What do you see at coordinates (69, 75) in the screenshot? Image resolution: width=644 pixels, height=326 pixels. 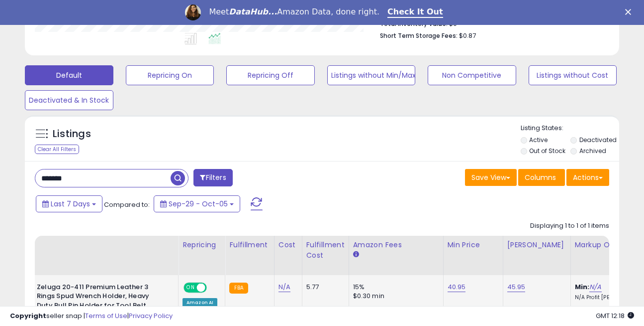 I see `button: Default` at bounding box center [69, 75].